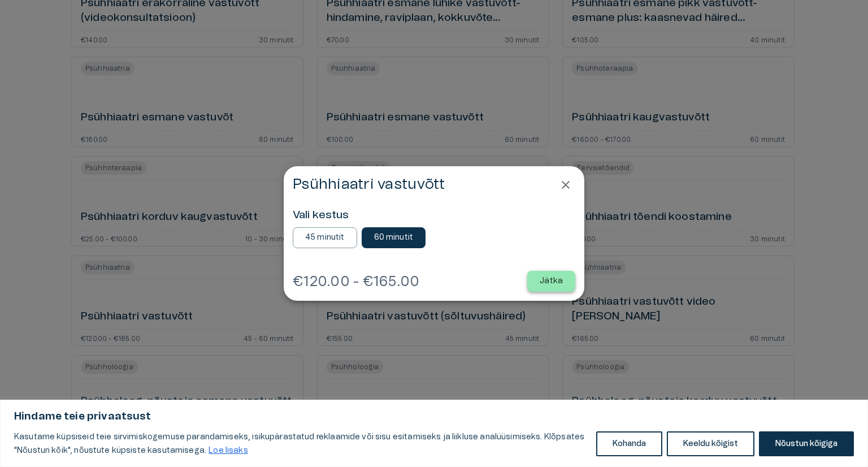  I want to click on button: Jätka, so click(551, 281).